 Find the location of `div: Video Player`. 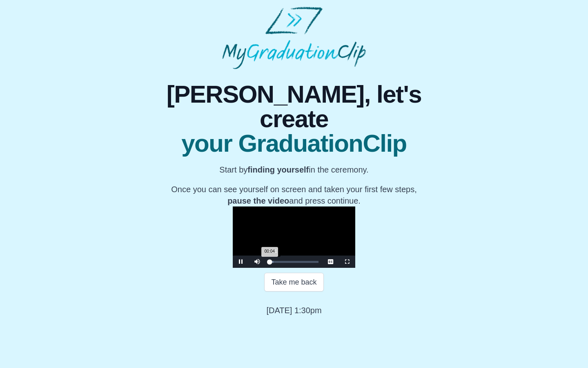

div: Video Player is located at coordinates (294, 237).